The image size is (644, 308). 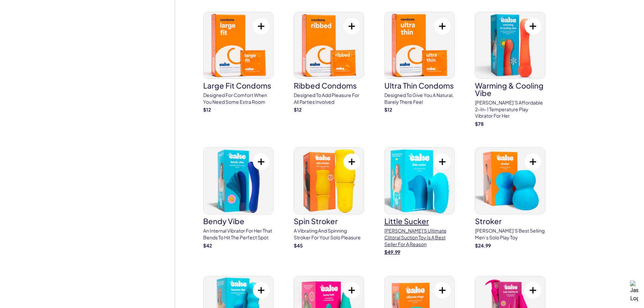 What do you see at coordinates (329, 86) in the screenshot?
I see `h3: Ribbed Condoms` at bounding box center [329, 86].